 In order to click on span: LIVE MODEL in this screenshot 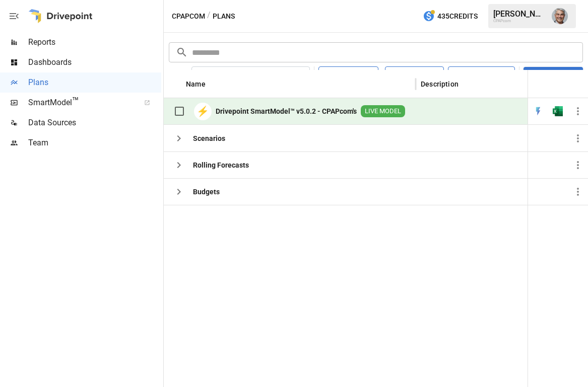, I will do `click(383, 111)`.